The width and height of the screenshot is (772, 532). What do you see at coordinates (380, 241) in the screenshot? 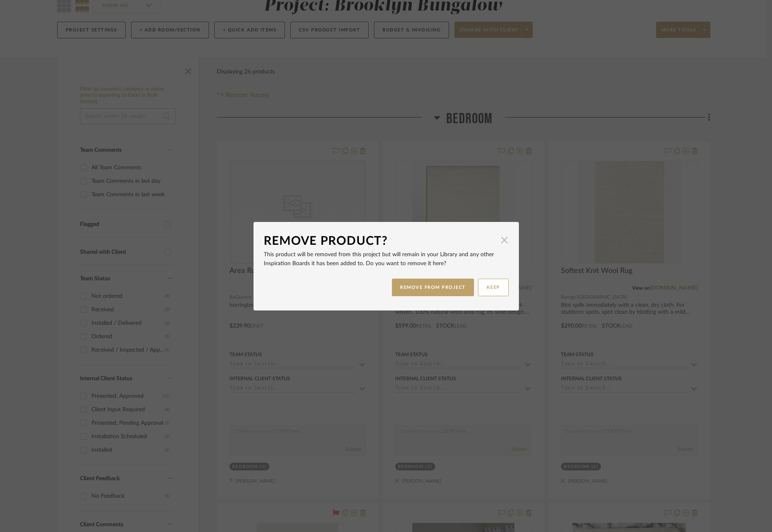
I see `div: Remove Product?` at bounding box center [380, 241].